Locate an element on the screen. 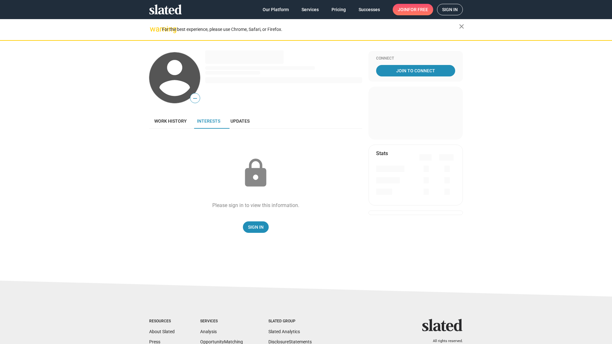 This screenshot has height=344, width=612. a: About Slated is located at coordinates (162, 332).